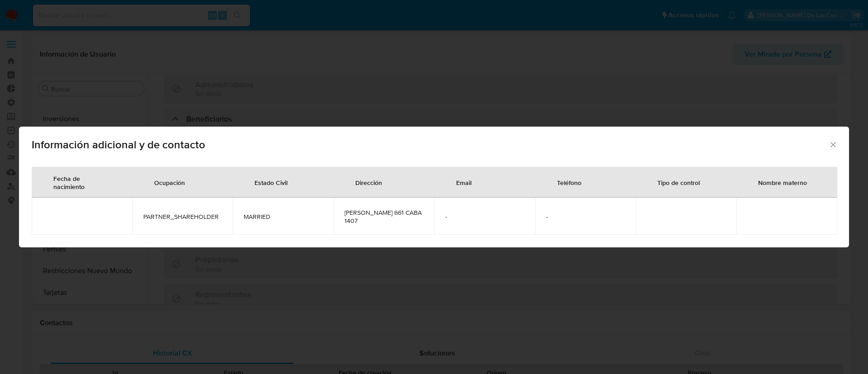 The height and width of the screenshot is (374, 868). I want to click on div: Ocupación, so click(170, 182).